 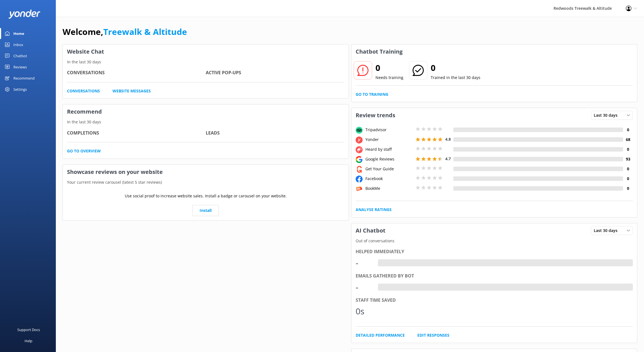 What do you see at coordinates (275, 73) in the screenshot?
I see `h4: Active Pop-ups` at bounding box center [275, 73].